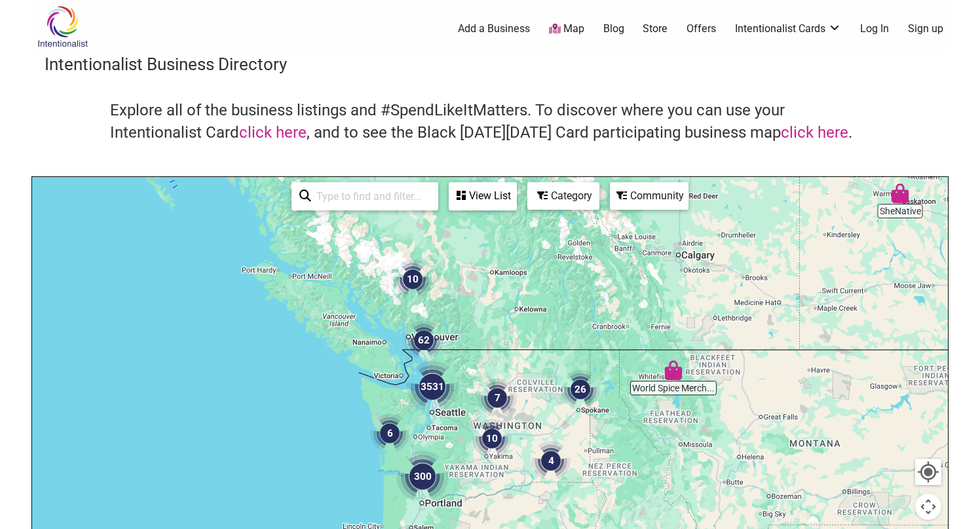 Image resolution: width=980 pixels, height=529 pixels. Describe the element at coordinates (365, 196) in the screenshot. I see `div: Type to search and filter` at that location.